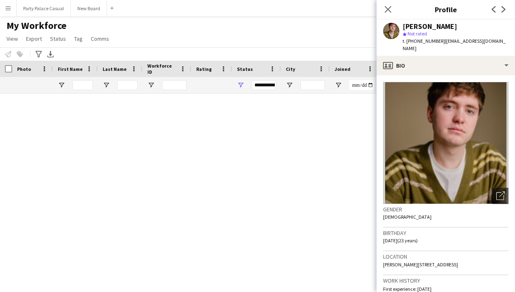 This screenshot has height=292, width=515. Describe the element at coordinates (418, 33) in the screenshot. I see `span: Not rated` at that location.